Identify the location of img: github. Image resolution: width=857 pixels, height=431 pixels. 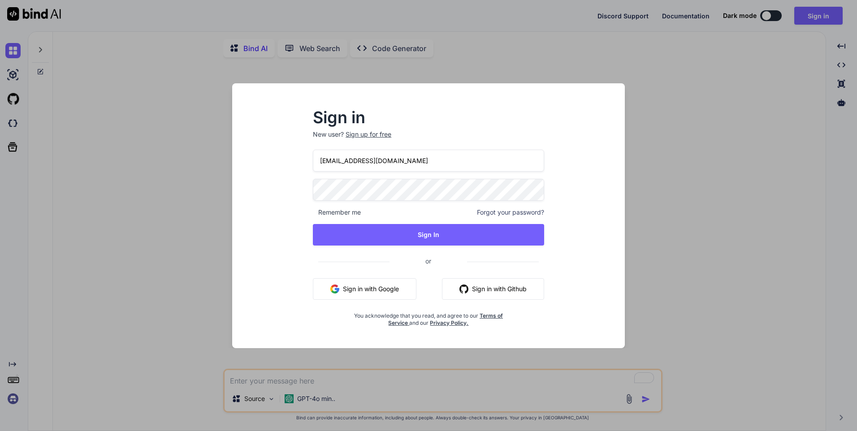
(464, 289).